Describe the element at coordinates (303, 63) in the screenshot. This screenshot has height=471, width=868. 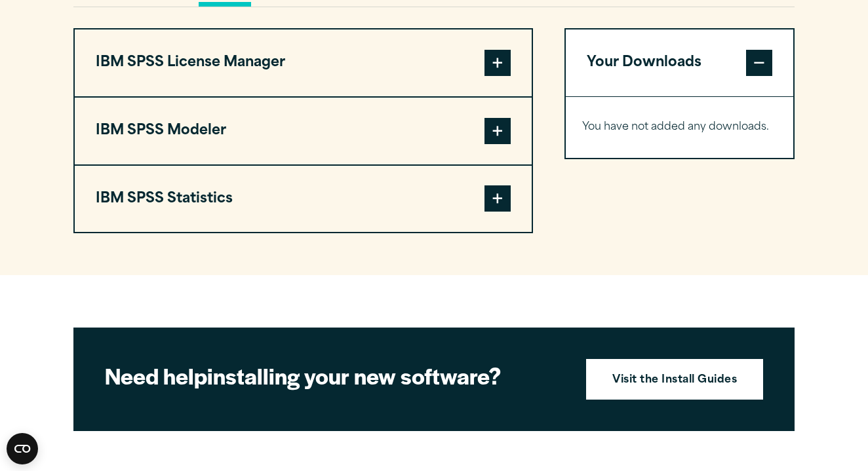
I see `button: IBM SPSS License Manager` at that location.